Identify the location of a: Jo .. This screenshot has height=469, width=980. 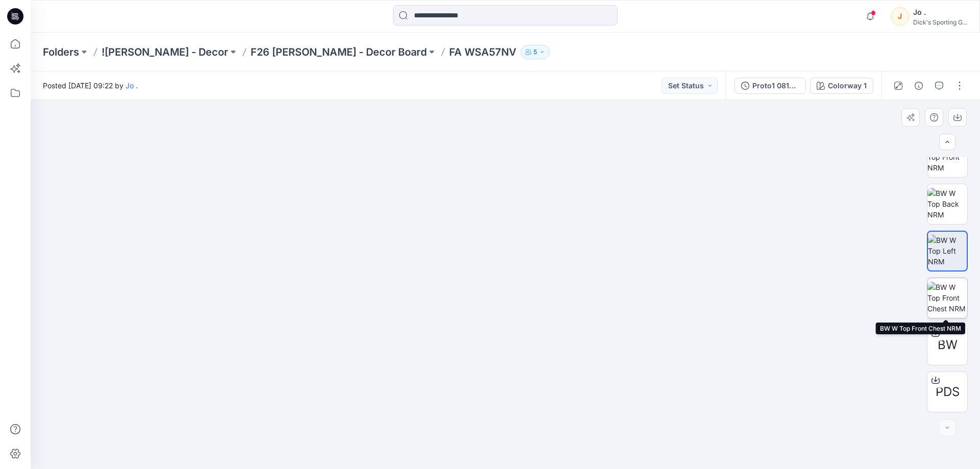
(132, 85).